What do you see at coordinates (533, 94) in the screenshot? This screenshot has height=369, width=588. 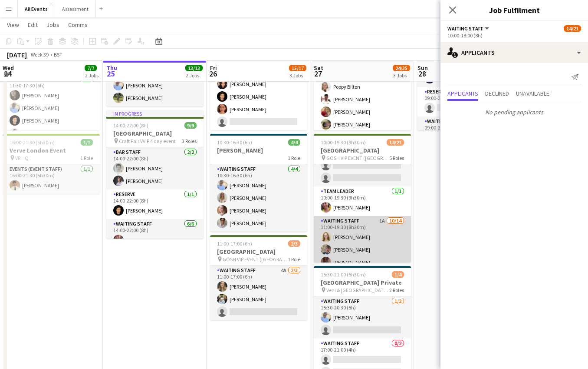 I see `span: Unavailable` at bounding box center [533, 94].